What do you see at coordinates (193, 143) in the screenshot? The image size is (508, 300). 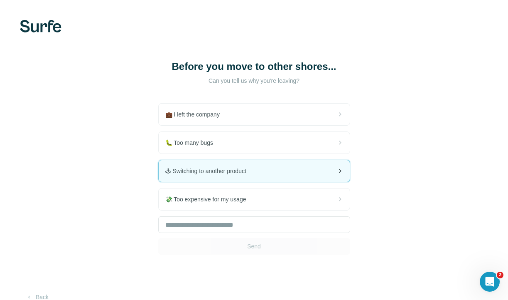 I see `span: 🐛 Too many bugs` at bounding box center [193, 143].